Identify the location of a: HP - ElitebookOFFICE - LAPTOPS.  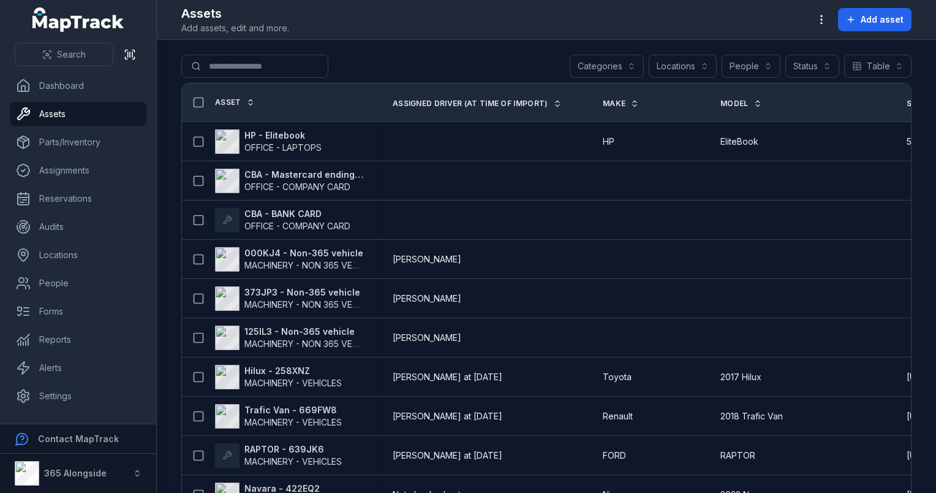
(268, 142).